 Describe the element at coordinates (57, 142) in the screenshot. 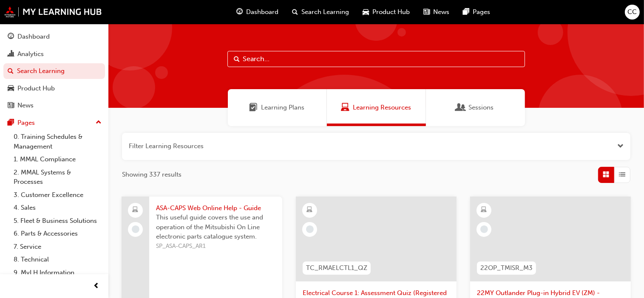

I see `a: 0. Training Schedules & Management` at that location.